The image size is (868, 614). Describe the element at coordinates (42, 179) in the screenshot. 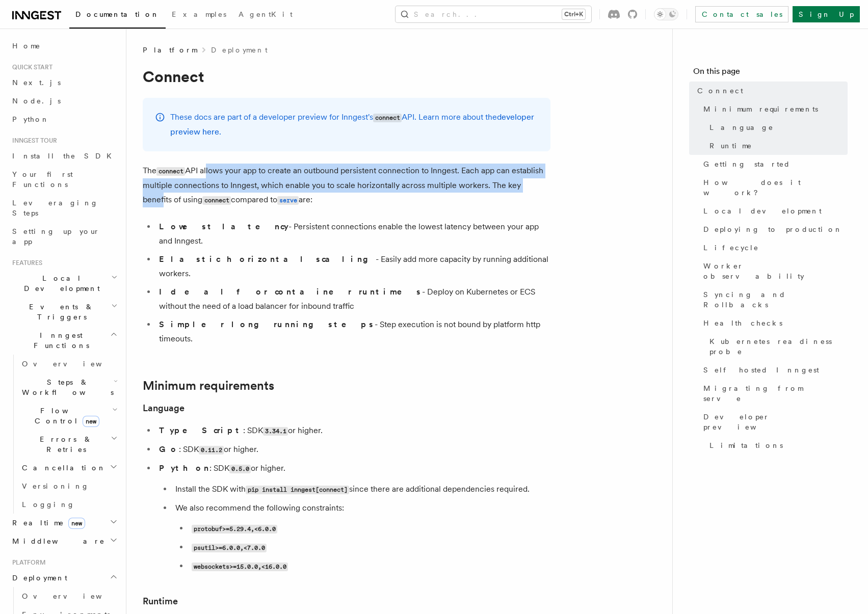

I see `span: Your first Functions` at that location.